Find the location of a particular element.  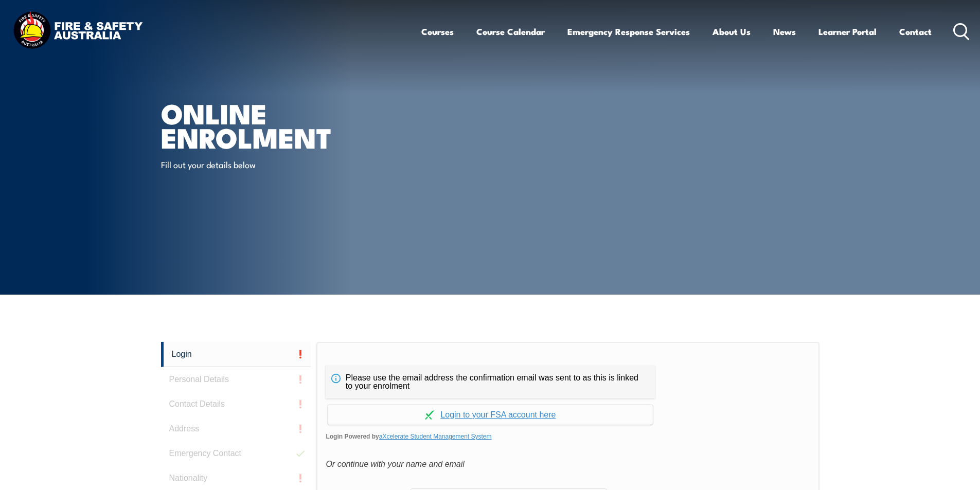

h1: Online Enrolment is located at coordinates (288, 125).